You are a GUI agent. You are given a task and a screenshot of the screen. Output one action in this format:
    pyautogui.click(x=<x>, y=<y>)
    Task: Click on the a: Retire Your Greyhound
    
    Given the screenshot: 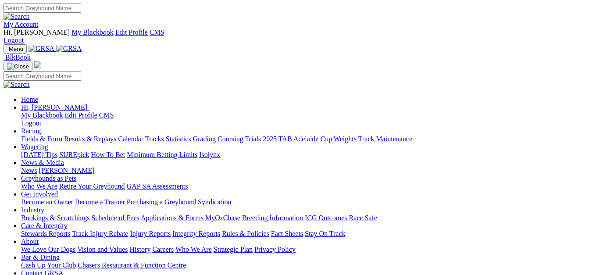 What is the action you would take?
    pyautogui.click(x=92, y=186)
    